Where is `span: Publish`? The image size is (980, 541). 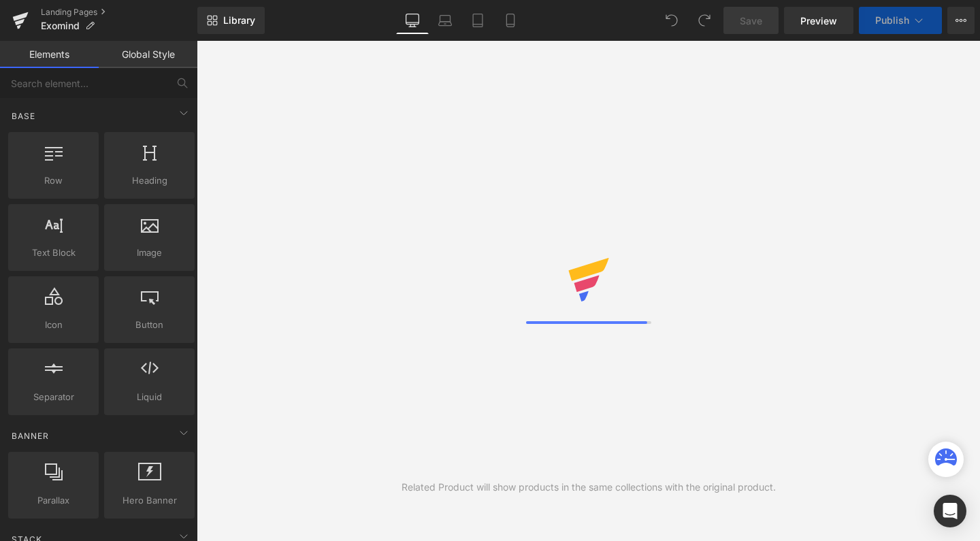 span: Publish is located at coordinates (892, 21).